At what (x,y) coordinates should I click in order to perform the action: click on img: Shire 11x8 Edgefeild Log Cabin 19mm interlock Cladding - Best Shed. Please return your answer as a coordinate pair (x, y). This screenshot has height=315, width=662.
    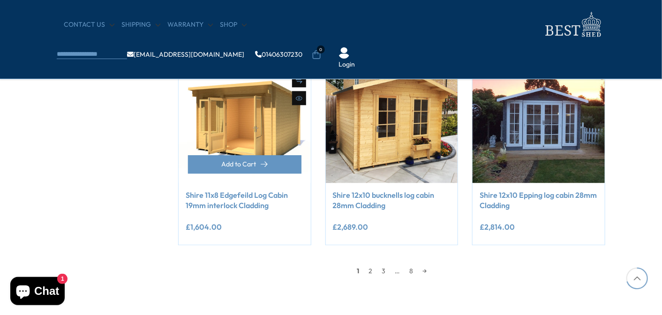
    Looking at the image, I should click on (245, 117).